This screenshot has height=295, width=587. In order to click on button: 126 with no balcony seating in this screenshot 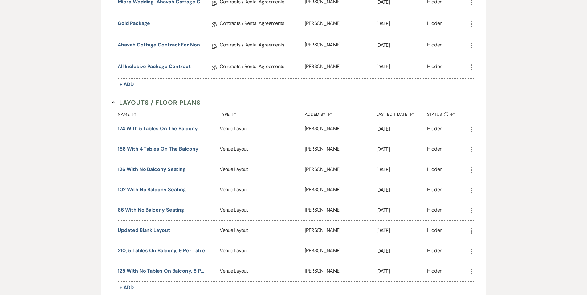, I will do `click(152, 169)`.